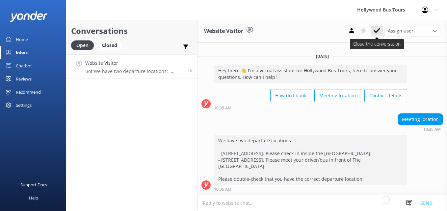  What do you see at coordinates (22, 53) in the screenshot?
I see `div: Inbox` at bounding box center [22, 53].